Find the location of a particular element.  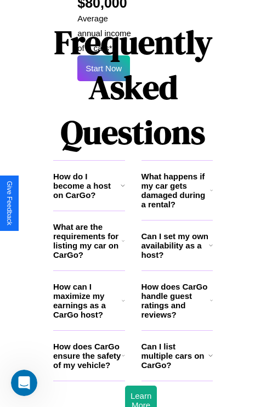

h3: Can I set my own availability as a host? is located at coordinates (175, 245).